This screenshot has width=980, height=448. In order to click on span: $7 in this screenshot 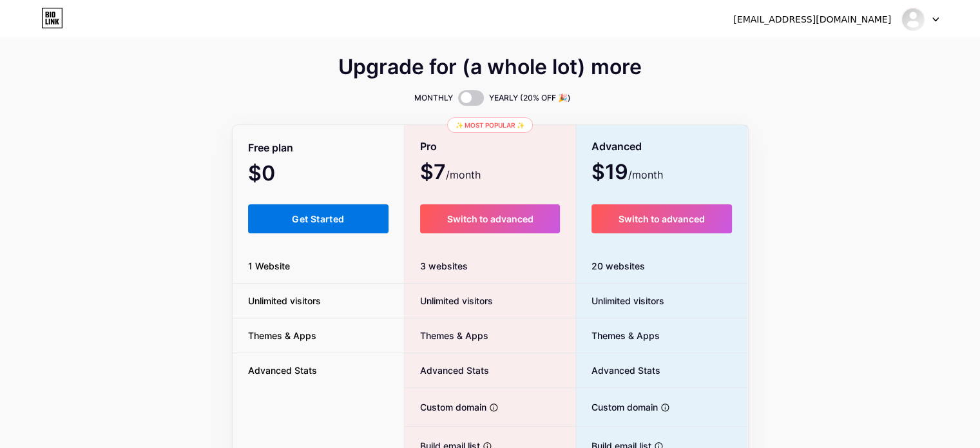, I will do `click(451, 173)`.